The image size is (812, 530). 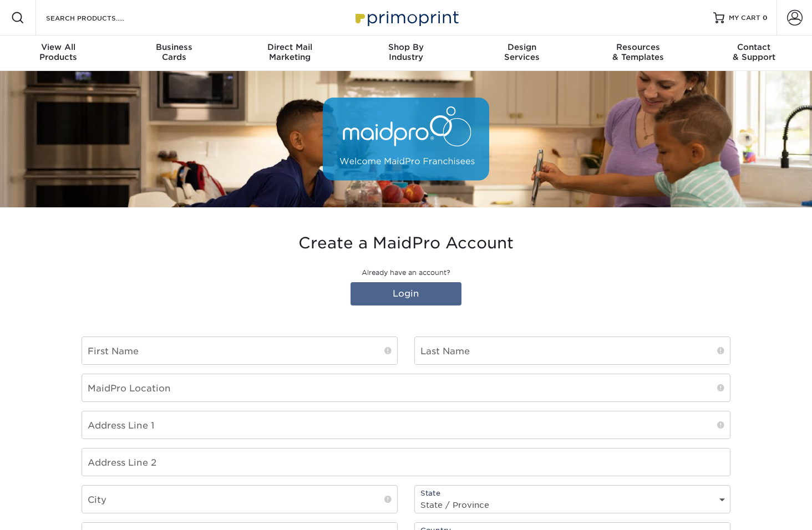 I want to click on a: Contact& Support, so click(x=754, y=53).